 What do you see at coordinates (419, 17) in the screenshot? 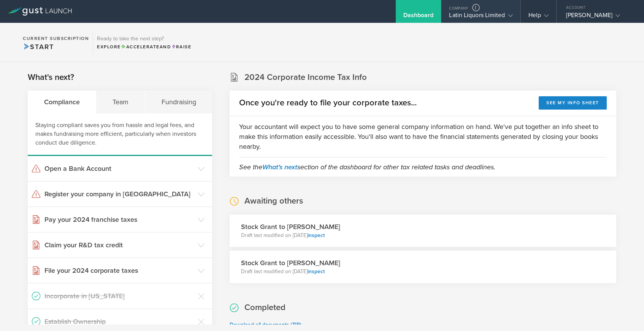
I see `div: Dashboard` at bounding box center [419, 17].